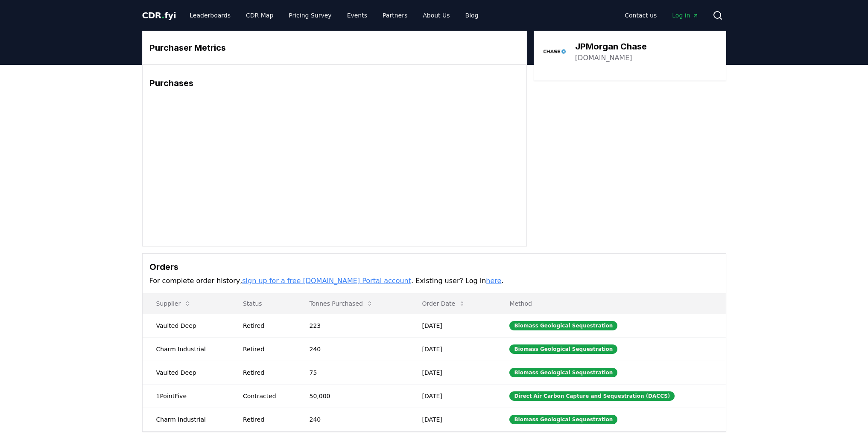 The image size is (868, 434). What do you see at coordinates (357, 16) in the screenshot?
I see `a: Events` at bounding box center [357, 16].